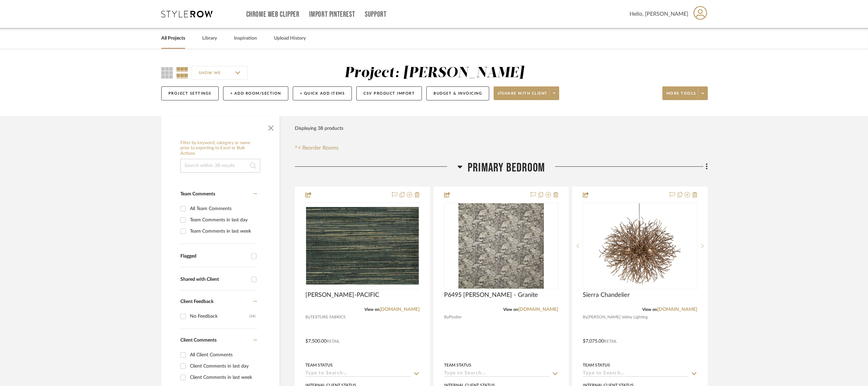 The width and height of the screenshot is (868, 386). I want to click on img: KNOX WC-PACIFIC, so click(362, 246).